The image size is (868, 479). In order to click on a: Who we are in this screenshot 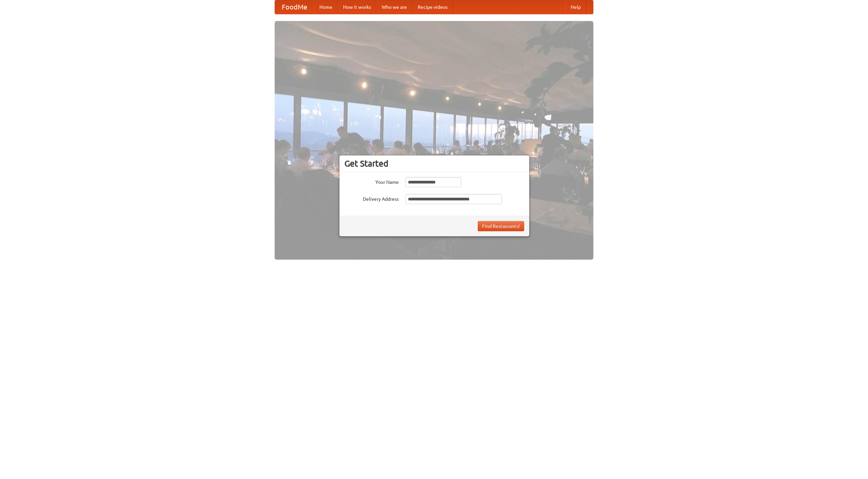, I will do `click(394, 7)`.